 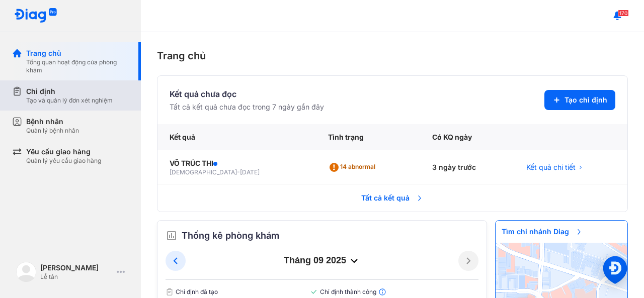 I want to click on div: 3 ngày trước, so click(x=467, y=167).